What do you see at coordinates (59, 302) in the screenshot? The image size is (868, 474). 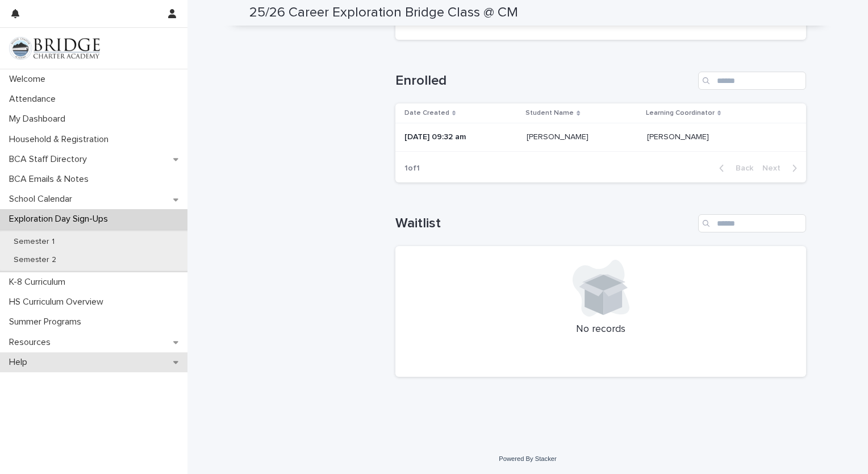 I see `p: HS Curriculum Overview` at bounding box center [59, 302].